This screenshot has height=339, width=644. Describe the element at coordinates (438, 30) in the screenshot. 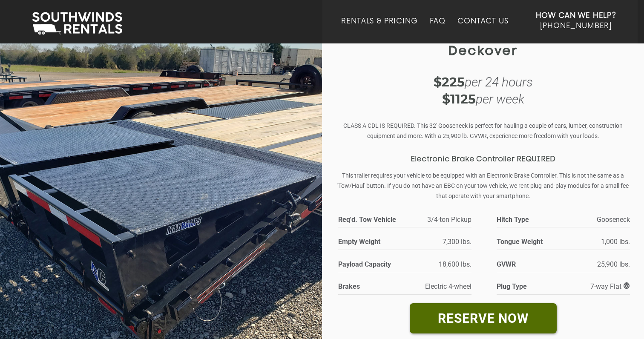

I see `a: FAQ` at that location.